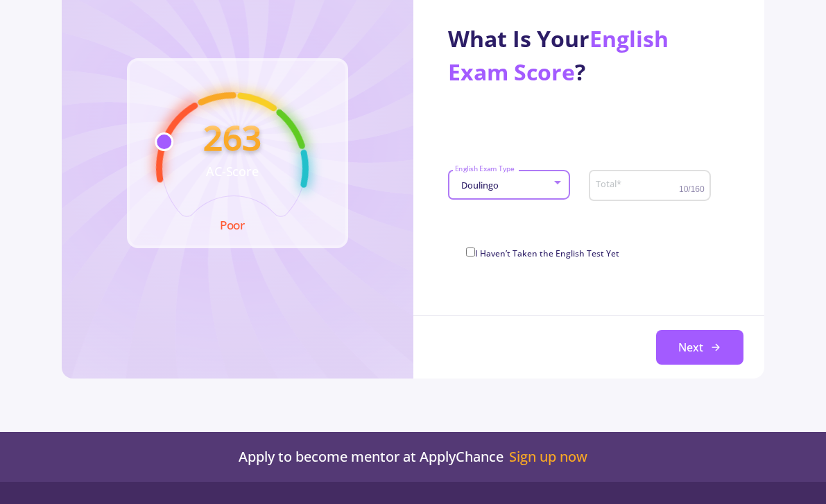 This screenshot has height=504, width=826. I want to click on text: 263, so click(232, 136).